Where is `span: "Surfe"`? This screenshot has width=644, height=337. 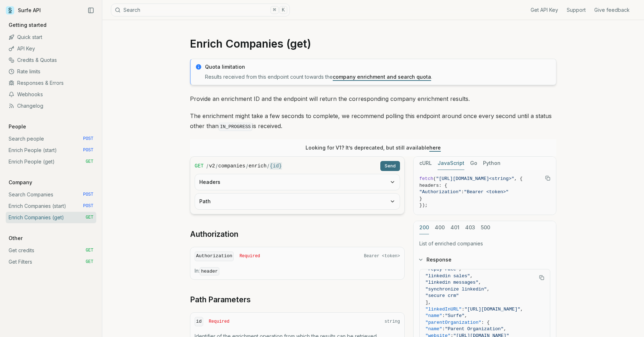 span: "Surfe" is located at coordinates (455, 315).